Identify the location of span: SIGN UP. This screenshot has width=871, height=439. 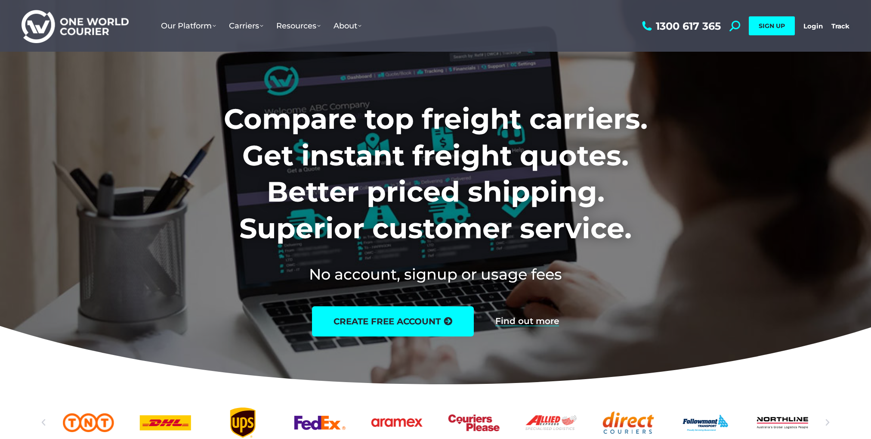
(772, 26).